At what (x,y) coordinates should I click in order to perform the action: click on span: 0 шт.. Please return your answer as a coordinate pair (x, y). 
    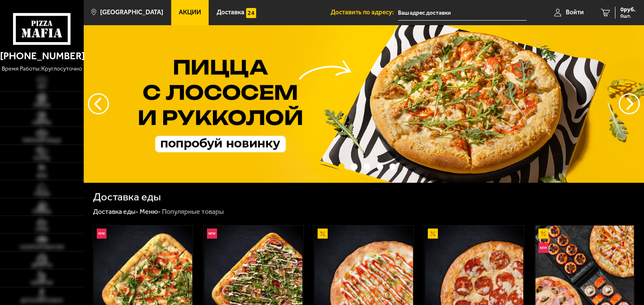
    Looking at the image, I should click on (628, 16).